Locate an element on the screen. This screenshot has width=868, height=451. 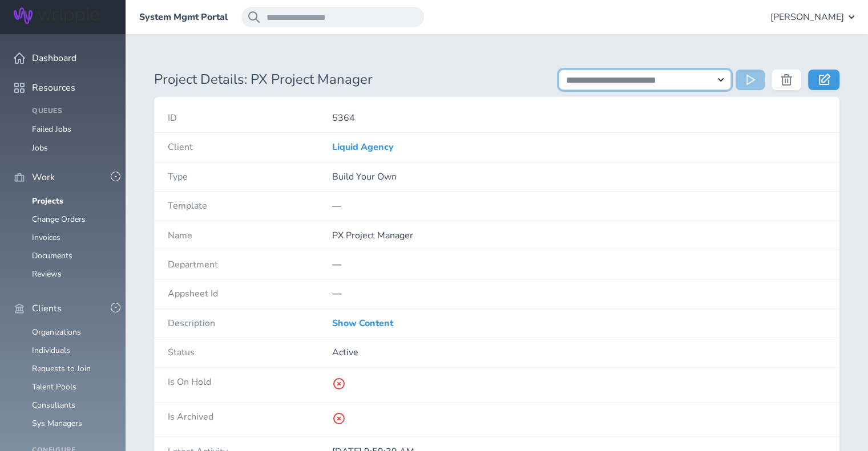
p: PX Project Manager is located at coordinates (578, 235).